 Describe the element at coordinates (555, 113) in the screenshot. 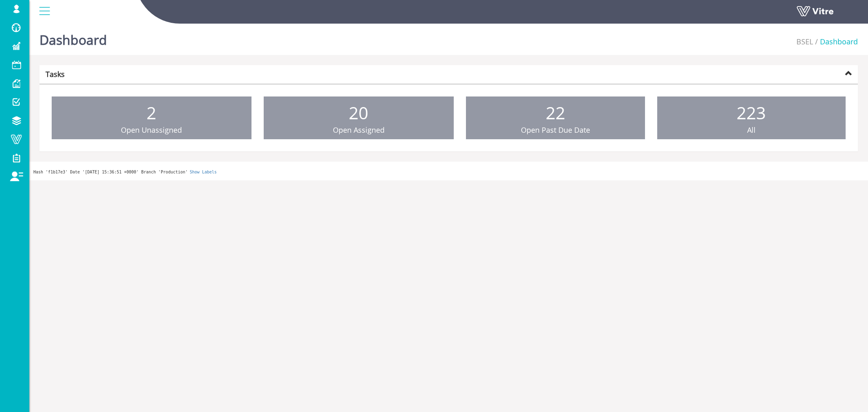

I see `span: 22` at that location.